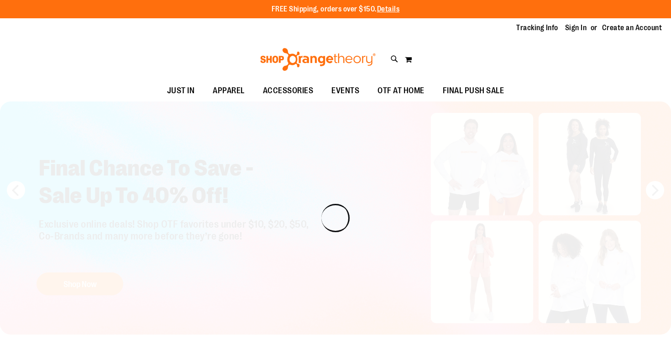 This screenshot has width=671, height=346. What do you see at coordinates (576, 28) in the screenshot?
I see `a: Sign In` at bounding box center [576, 28].